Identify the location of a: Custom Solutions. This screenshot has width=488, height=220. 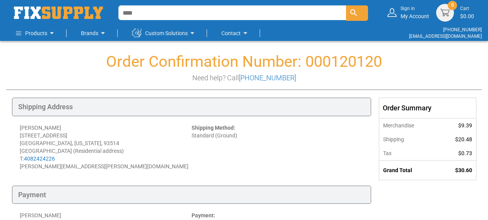
(164, 33).